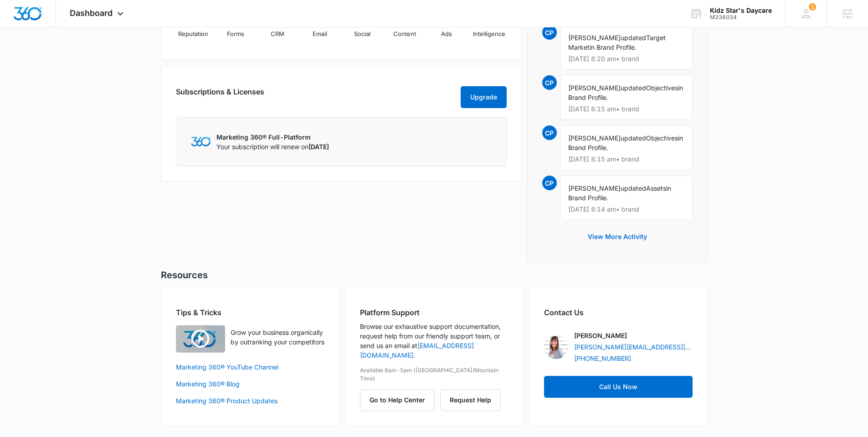 This screenshot has width=868, height=437. I want to click on p: Browse our exhaustive support documentation, request help from our friendly support team, or send..., so click(434, 341).